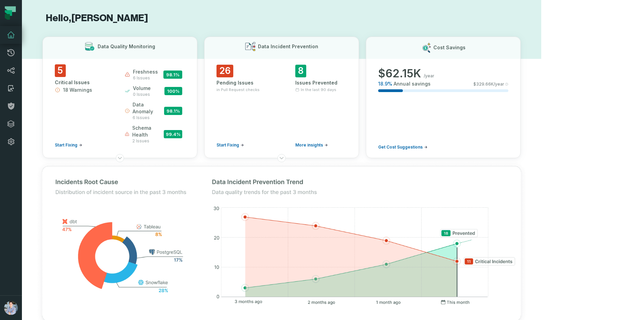 This screenshot has width=644, height=320. Describe the element at coordinates (148, 141) in the screenshot. I see `span: 2 issues` at that location.